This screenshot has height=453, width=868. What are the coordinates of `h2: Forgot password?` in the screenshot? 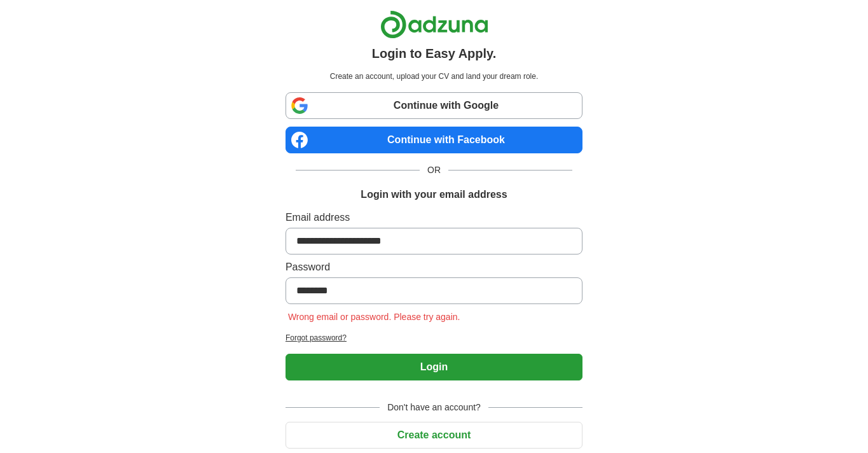 It's located at (434, 337).